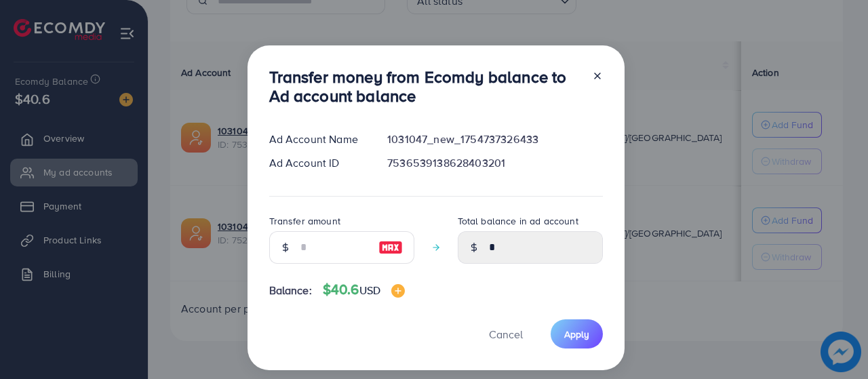 The height and width of the screenshot is (379, 868). Describe the element at coordinates (290, 290) in the screenshot. I see `span: Balance:` at that location.